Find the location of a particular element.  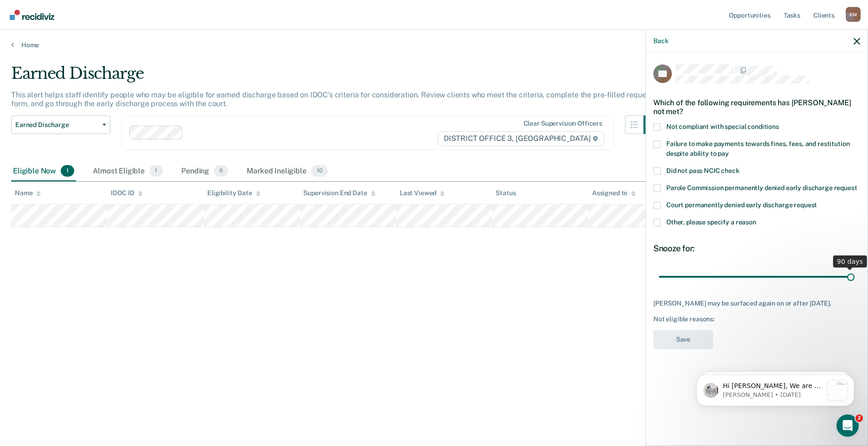

span: Court permanently denied early discharge request is located at coordinates (741, 205).